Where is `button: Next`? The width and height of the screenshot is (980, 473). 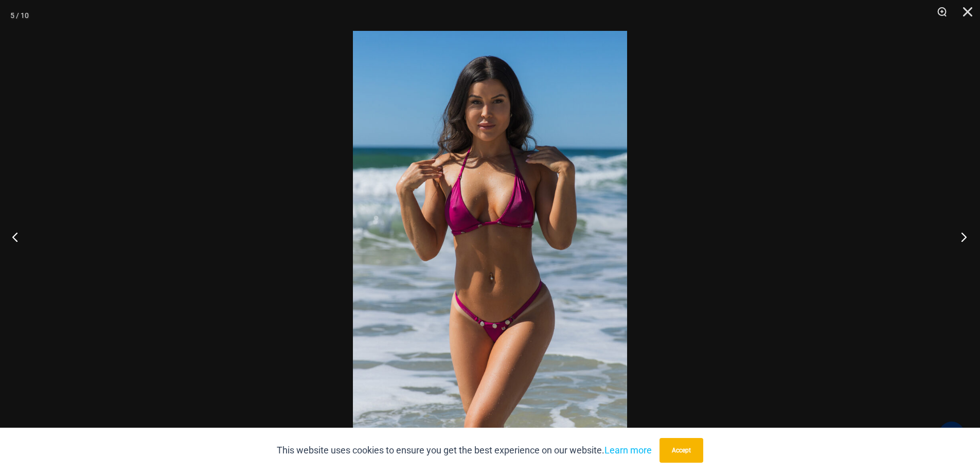
button: Next is located at coordinates (961, 237).